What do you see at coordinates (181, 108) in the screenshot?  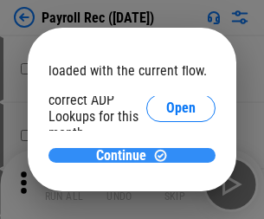 I see `span: Open` at bounding box center [181, 108].